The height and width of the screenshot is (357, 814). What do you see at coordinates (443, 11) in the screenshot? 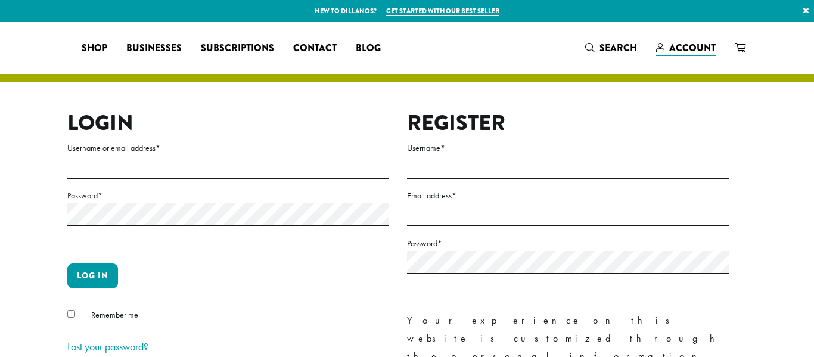
I see `a: Get started with our best seller` at bounding box center [443, 11].